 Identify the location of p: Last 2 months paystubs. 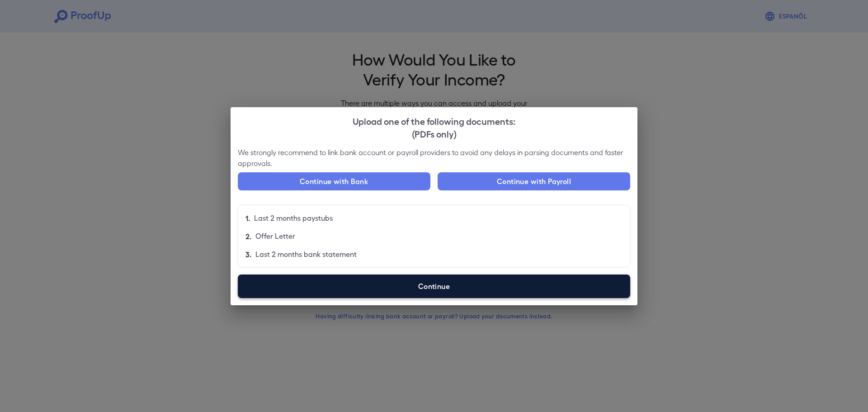
(294, 218).